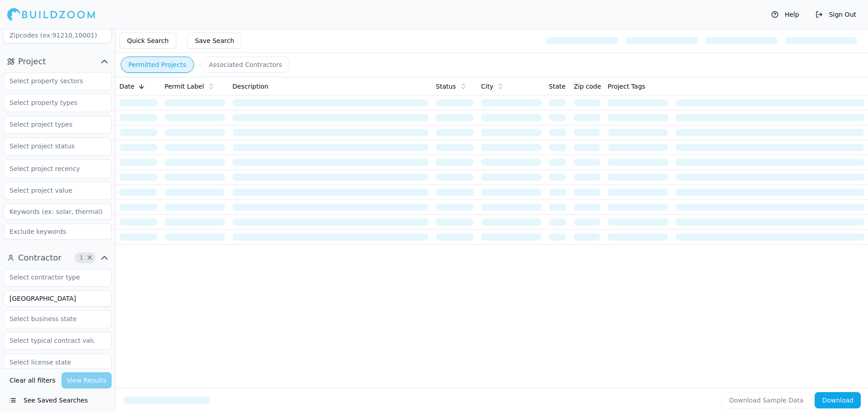 The width and height of the screenshot is (868, 412). What do you see at coordinates (57, 231) in the screenshot?
I see `input: Exclude keywords` at bounding box center [57, 231].